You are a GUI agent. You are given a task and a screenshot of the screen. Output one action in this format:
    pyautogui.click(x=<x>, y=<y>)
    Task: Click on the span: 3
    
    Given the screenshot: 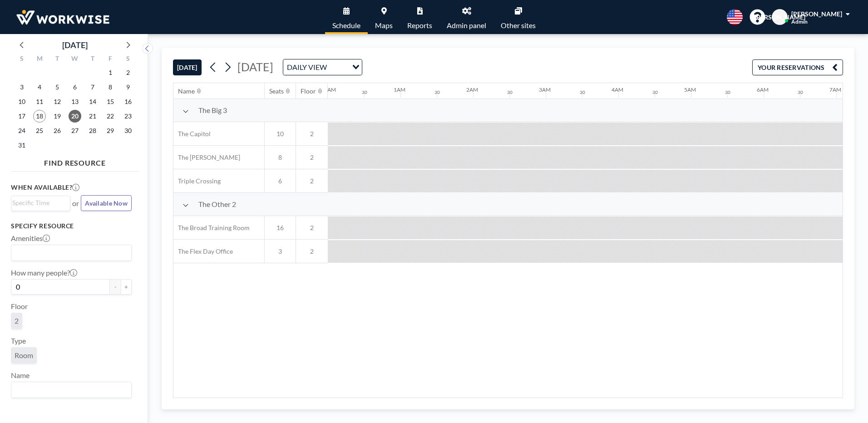 What is the action you would take?
    pyautogui.click(x=280, y=251)
    